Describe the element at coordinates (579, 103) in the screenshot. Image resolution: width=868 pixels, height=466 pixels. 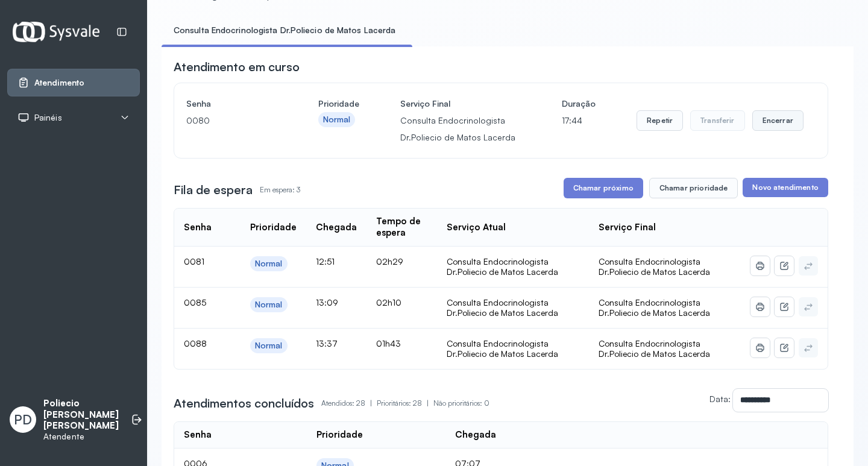
I see `h4: Duração` at that location.